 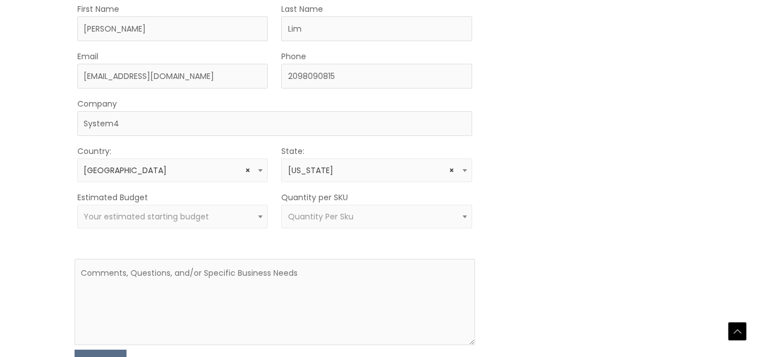 I want to click on label: State:, so click(x=292, y=151).